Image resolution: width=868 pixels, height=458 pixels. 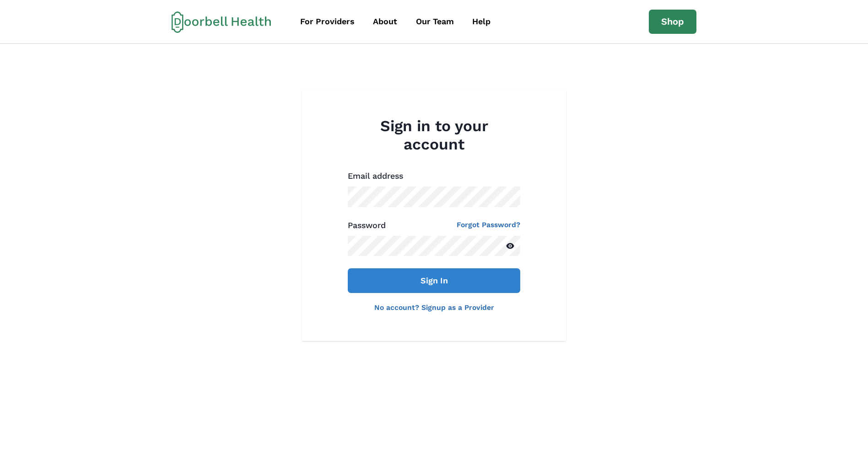 I want to click on h2: Sign in to your account, so click(x=434, y=136).